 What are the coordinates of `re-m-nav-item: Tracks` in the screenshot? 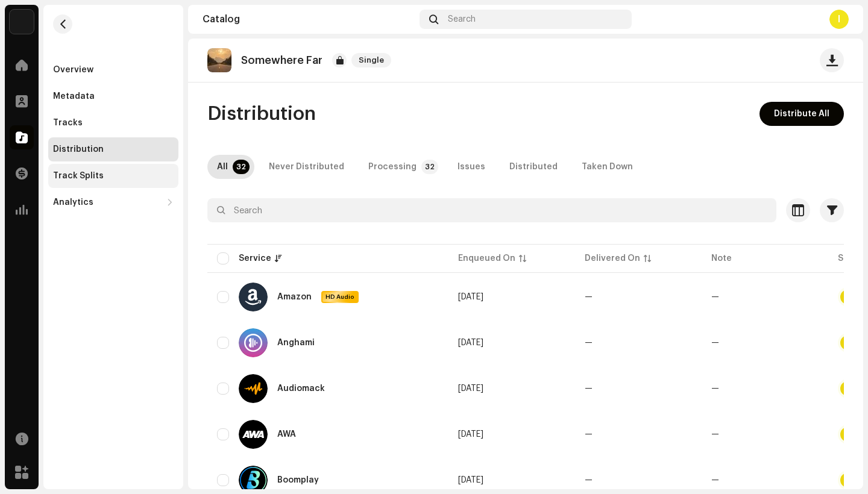 It's located at (113, 123).